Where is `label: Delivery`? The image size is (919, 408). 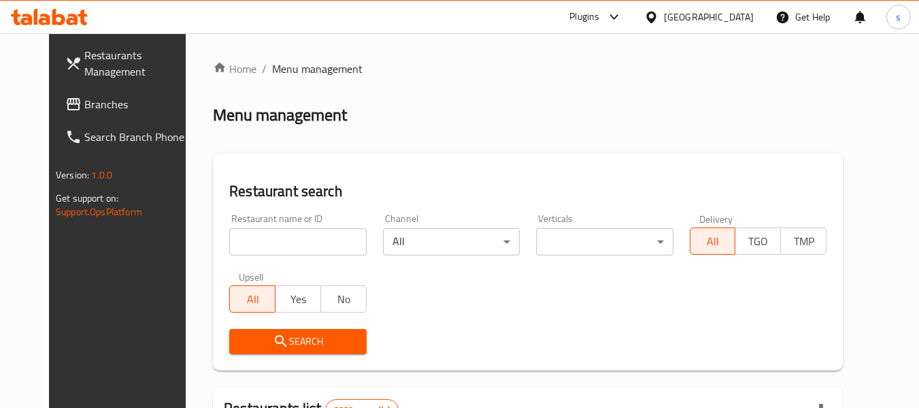 label: Delivery is located at coordinates (716, 218).